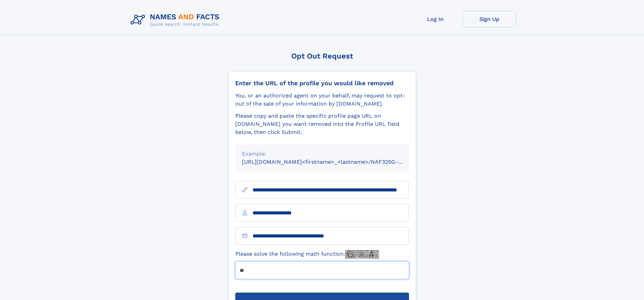 The width and height of the screenshot is (644, 300). What do you see at coordinates (307, 254) in the screenshot?
I see `label: Please solve the following math function:` at bounding box center [307, 254].